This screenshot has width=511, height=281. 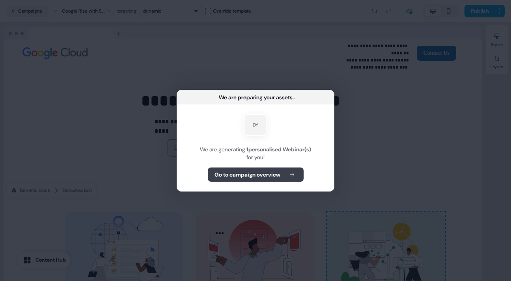 I want to click on div: DY, so click(x=256, y=125).